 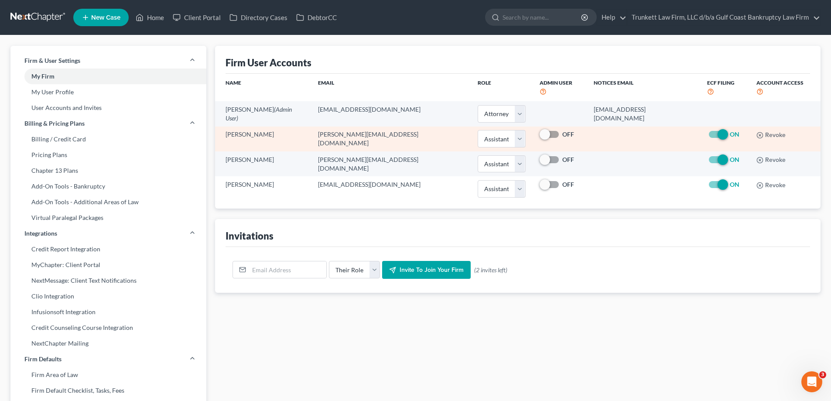 I want to click on input: Email Address, so click(x=287, y=270).